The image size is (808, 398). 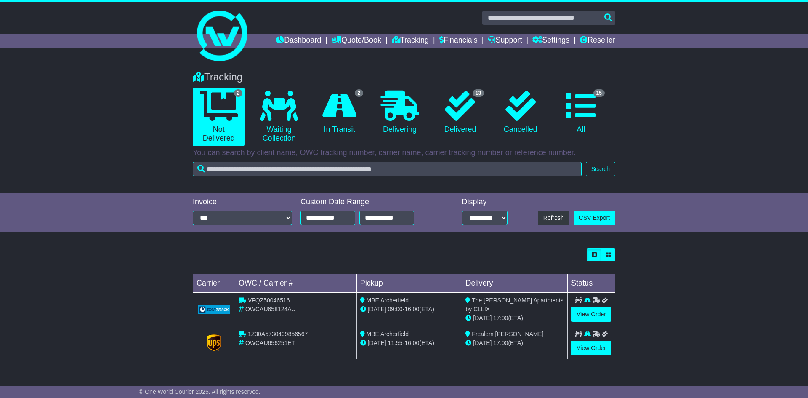 What do you see at coordinates (599, 93) in the screenshot?
I see `span: 15` at bounding box center [599, 93].